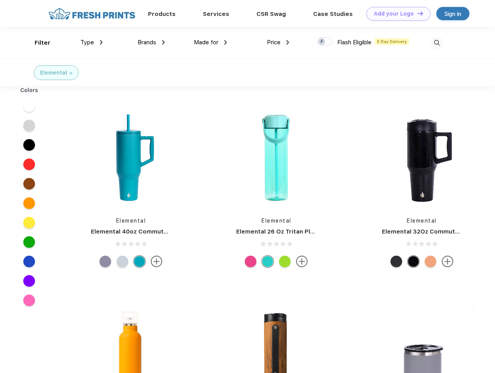 Image resolution: width=495 pixels, height=373 pixels. I want to click on div: Elemental, so click(54, 73).